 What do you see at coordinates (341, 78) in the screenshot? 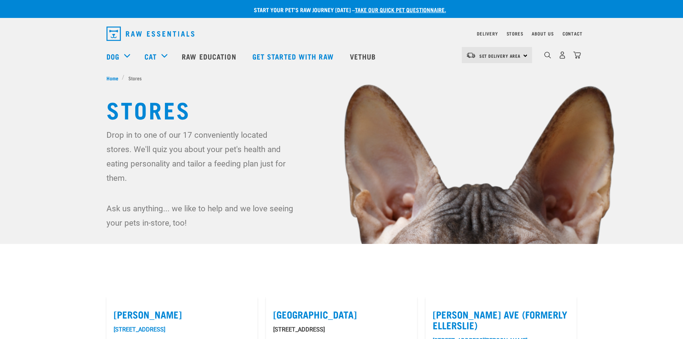
I see `nav: breadcrumbs` at bounding box center [341, 78].